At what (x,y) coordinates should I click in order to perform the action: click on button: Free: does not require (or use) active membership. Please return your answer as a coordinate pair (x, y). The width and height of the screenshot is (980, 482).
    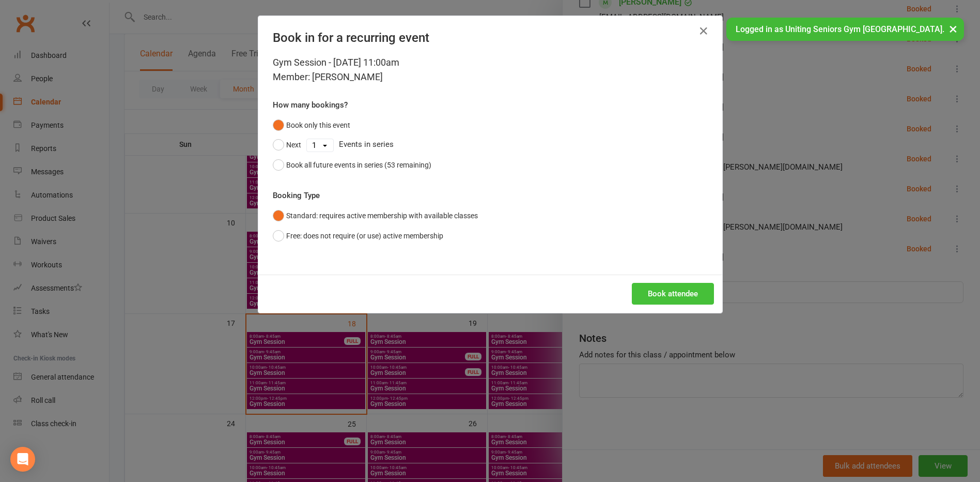
    Looking at the image, I should click on (358, 236).